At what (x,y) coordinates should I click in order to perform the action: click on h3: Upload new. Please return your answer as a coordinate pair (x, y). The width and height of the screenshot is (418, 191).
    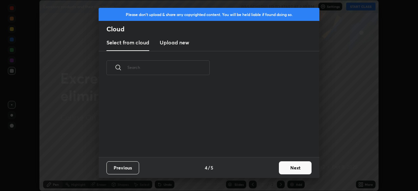
    Looking at the image, I should click on (174, 42).